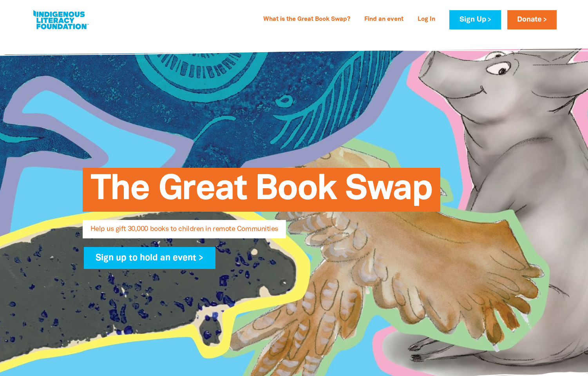 The width and height of the screenshot is (588, 376). What do you see at coordinates (149, 258) in the screenshot?
I see `a: Sign up to hold an event >` at bounding box center [149, 258].